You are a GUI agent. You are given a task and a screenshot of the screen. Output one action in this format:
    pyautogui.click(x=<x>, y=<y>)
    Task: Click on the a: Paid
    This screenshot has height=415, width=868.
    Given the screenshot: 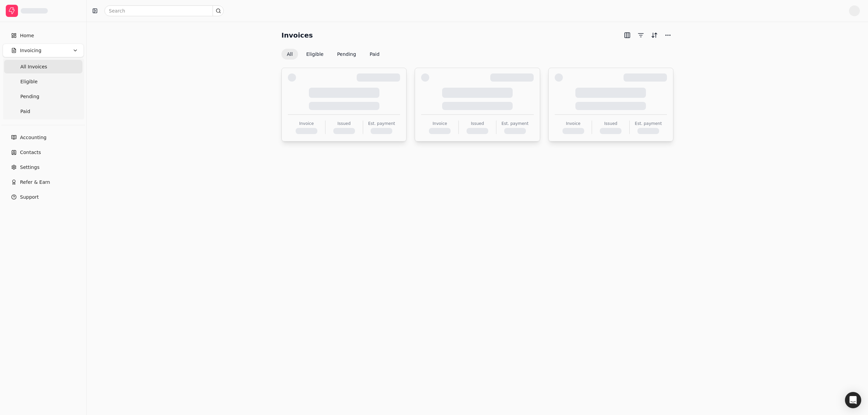 What is the action you would take?
    pyautogui.click(x=43, y=111)
    